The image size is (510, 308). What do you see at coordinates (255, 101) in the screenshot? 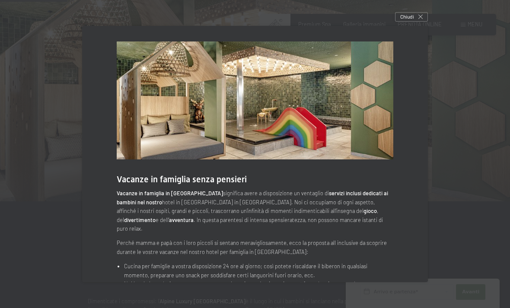
I see `img: Hotel benessere - Piscina per bambini - Mondo dei bambini - Lutago - Valle Aurina` at bounding box center [255, 101].